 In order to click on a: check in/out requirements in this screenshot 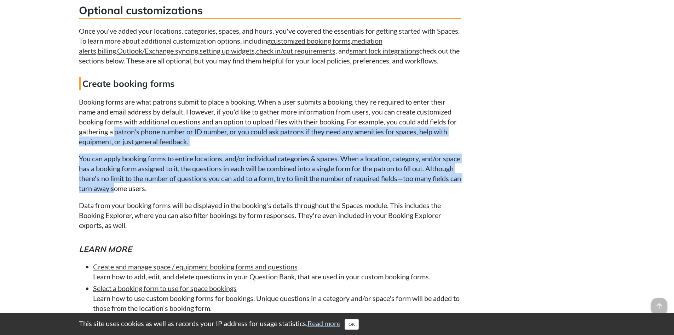, I will do `click(296, 51)`.